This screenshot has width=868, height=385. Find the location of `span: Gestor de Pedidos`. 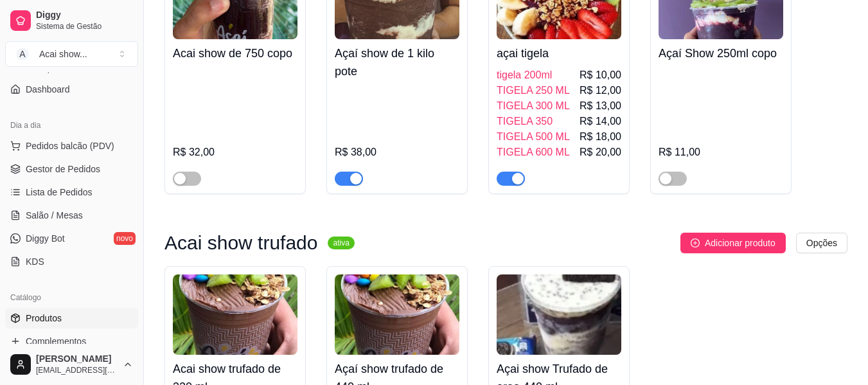

span: Gestor de Pedidos is located at coordinates (63, 169).